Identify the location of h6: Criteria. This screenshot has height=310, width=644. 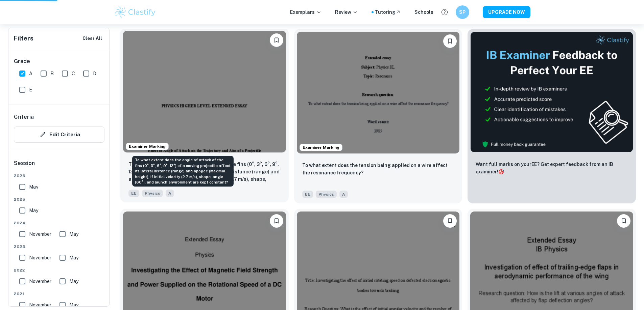
(24, 117).